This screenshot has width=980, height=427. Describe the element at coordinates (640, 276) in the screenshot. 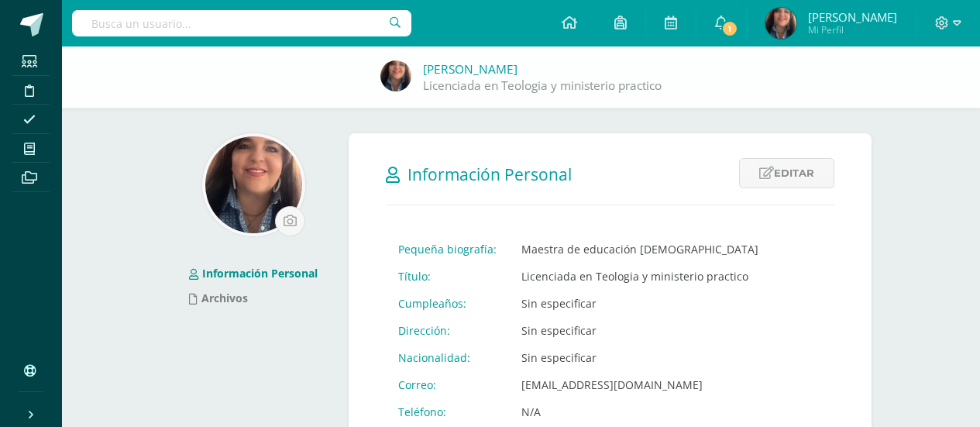

I see `td: Licenciada en Teologia y ministerio practico` at that location.